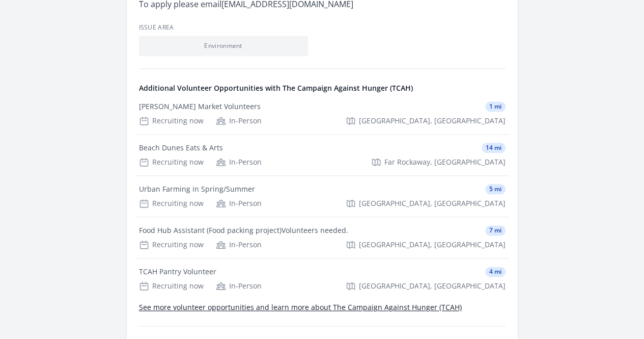  What do you see at coordinates (494, 148) in the screenshot?
I see `span: 14 mi` at bounding box center [494, 148].